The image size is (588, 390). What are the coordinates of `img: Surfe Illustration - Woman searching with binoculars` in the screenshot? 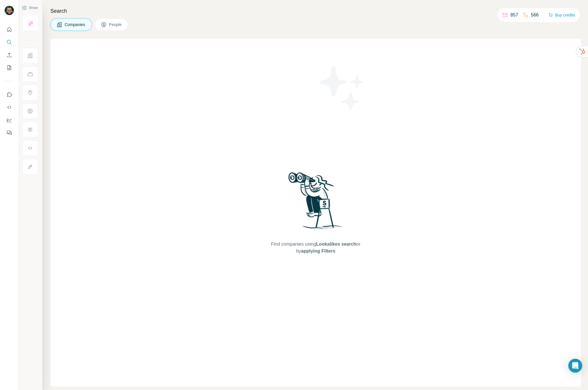 It's located at (316, 203).